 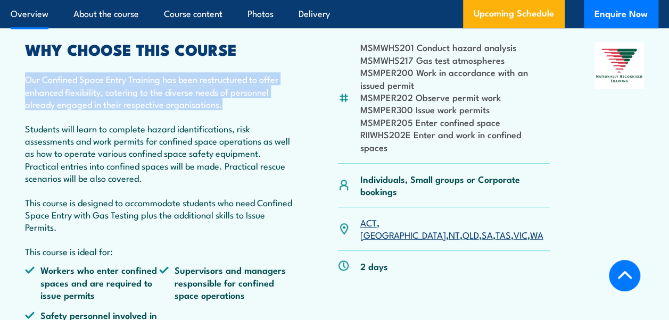 I want to click on li: MSMPER205 Enter confined space, so click(x=454, y=122).